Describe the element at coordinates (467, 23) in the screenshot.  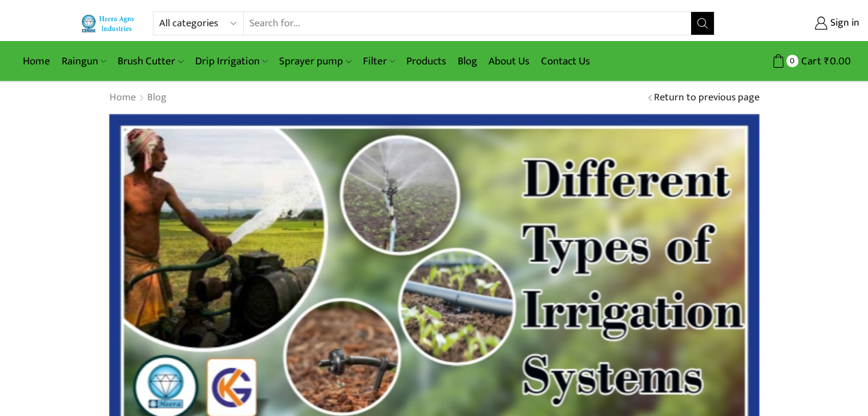
I see `input: Search for...` at that location.